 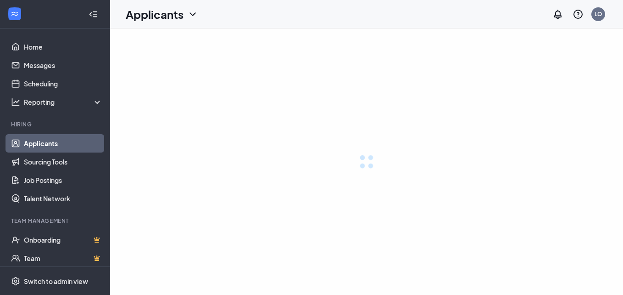 I want to click on div: LO, so click(x=599, y=14).